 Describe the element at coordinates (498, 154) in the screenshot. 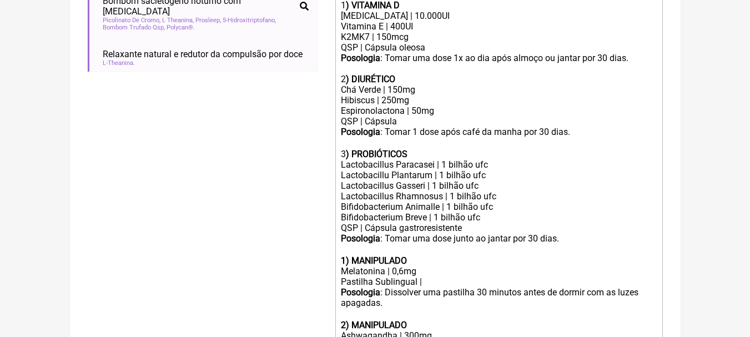

I see `div: 3` at that location.